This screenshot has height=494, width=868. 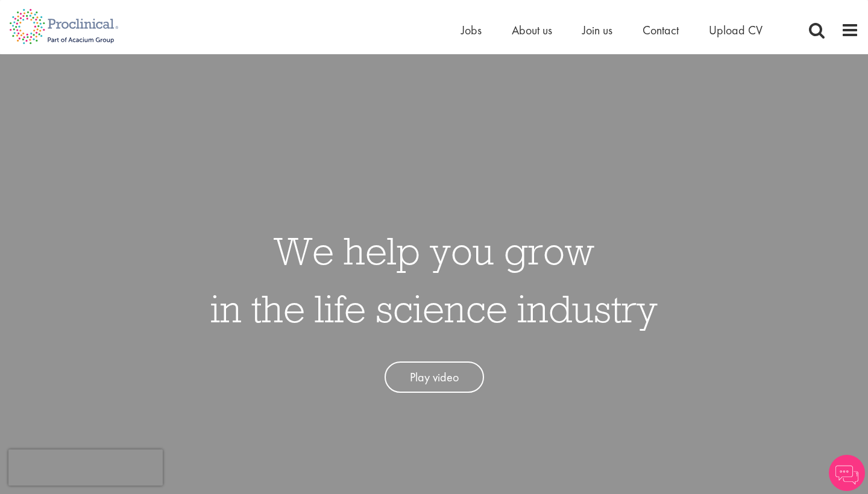 What do you see at coordinates (471, 31) in the screenshot?
I see `a: Jobs` at bounding box center [471, 31].